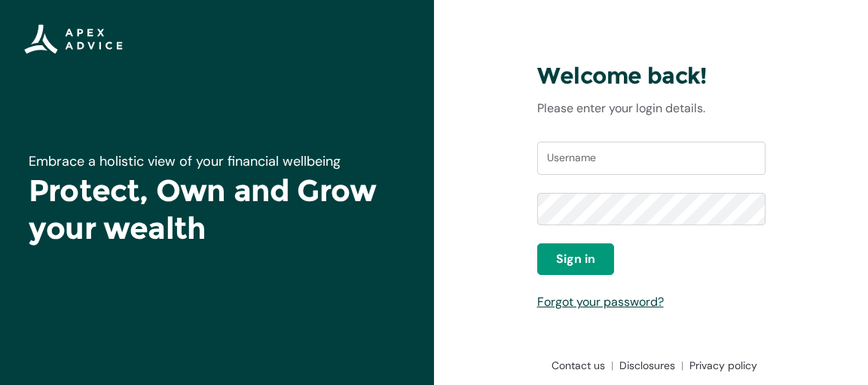  Describe the element at coordinates (580, 366) in the screenshot. I see `a: Contact us` at that location.